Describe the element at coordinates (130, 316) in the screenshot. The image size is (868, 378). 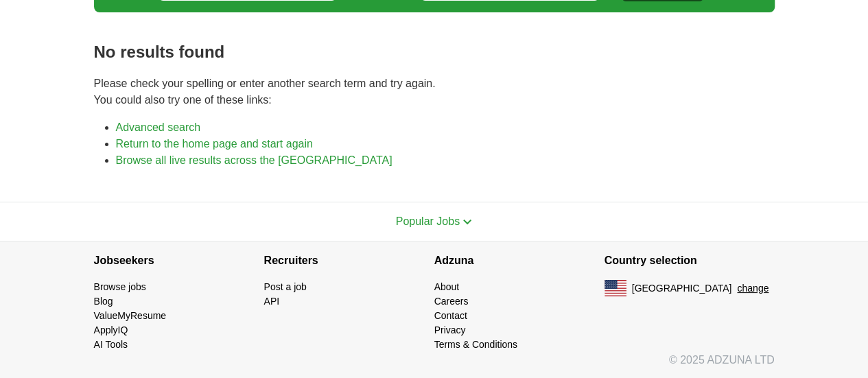
I see `a: ValueMyResume` at that location.